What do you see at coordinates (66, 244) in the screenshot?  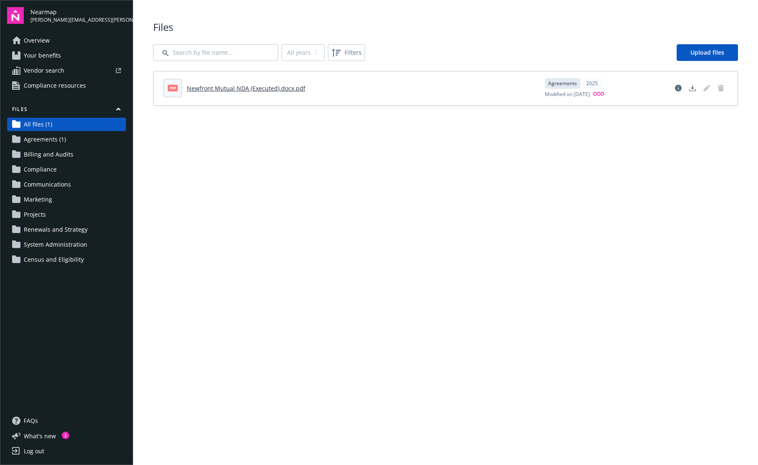 I see `a: System Administration` at bounding box center [66, 244].